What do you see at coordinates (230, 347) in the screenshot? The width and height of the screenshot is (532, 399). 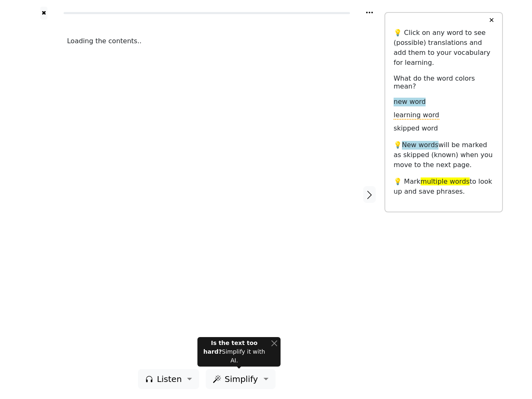 I see `strong: Is the text too hard?` at bounding box center [230, 347].